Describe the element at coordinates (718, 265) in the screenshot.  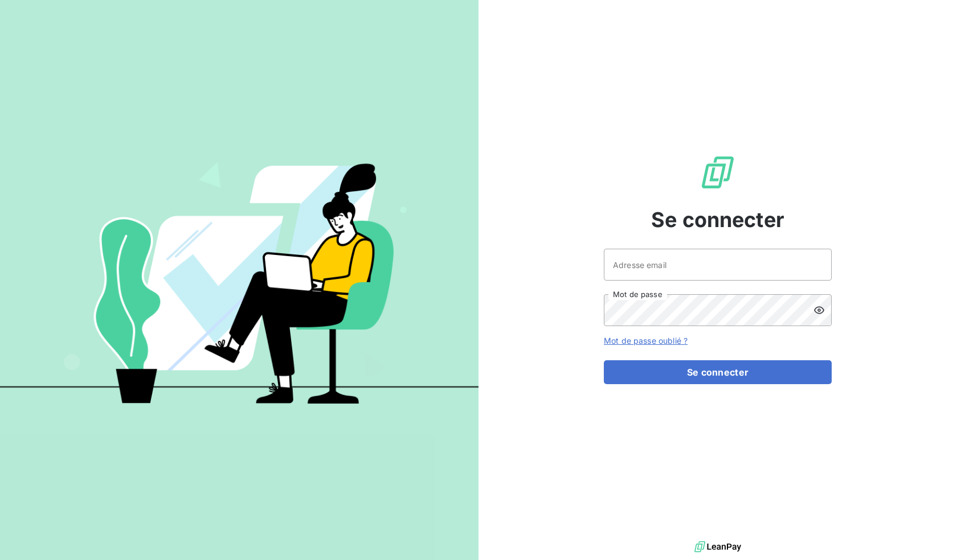
I see `input: placeholder` at that location.